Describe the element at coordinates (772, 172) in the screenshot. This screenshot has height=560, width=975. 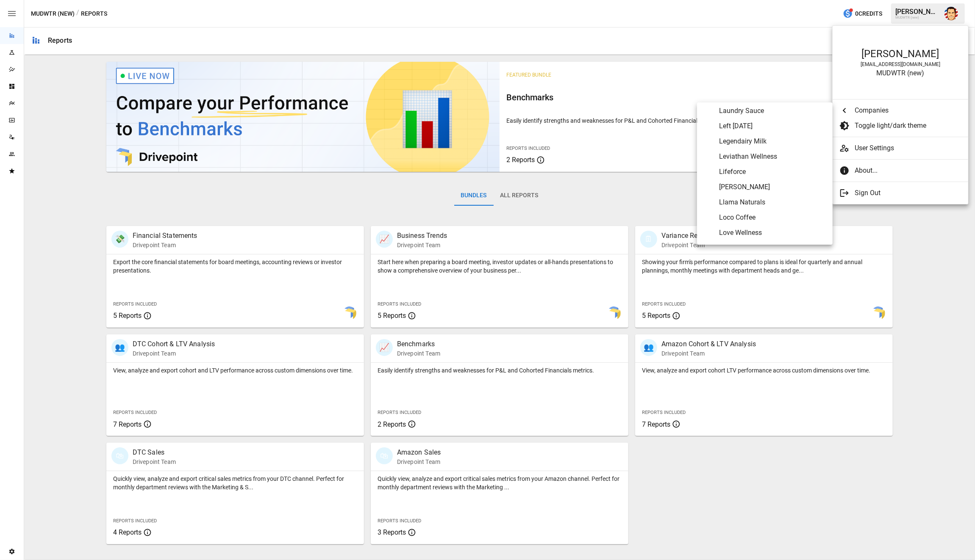
I see `span: Lifeforce` at that location.